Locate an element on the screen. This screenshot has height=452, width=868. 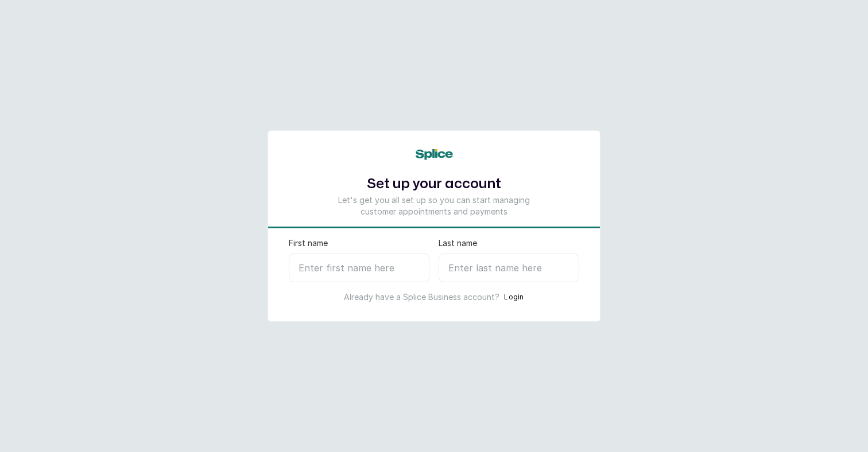
label: First name is located at coordinates (308, 244).